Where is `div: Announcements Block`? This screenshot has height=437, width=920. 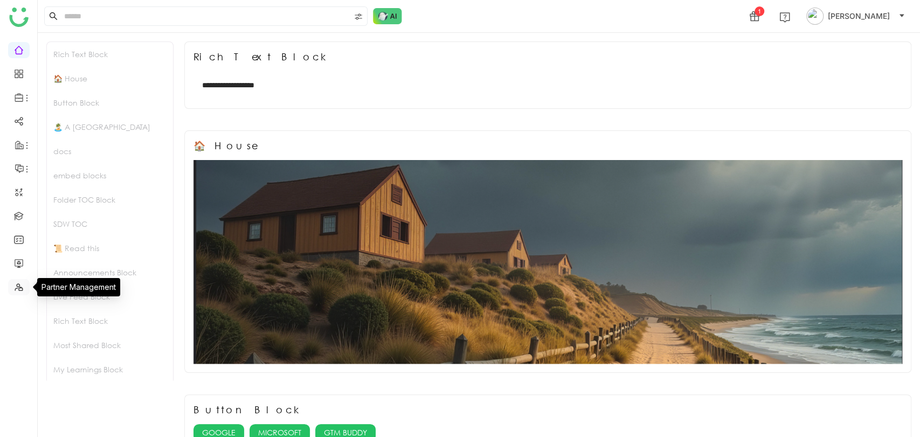 div: Announcements Block is located at coordinates (110, 272).